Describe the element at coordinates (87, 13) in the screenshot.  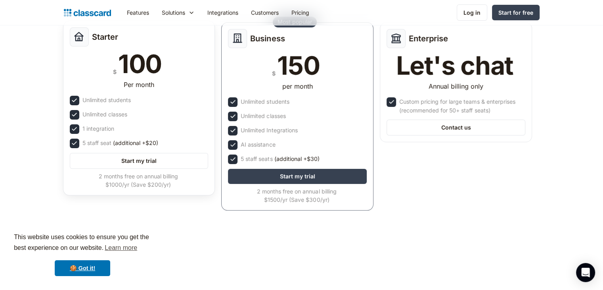
I see `a: Logo` at that location.